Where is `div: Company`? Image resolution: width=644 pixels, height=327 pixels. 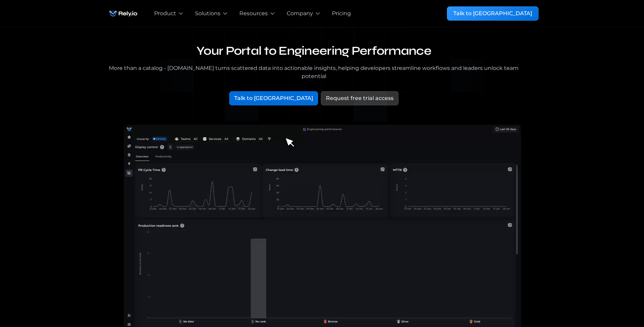
div: Company is located at coordinates (300, 13).